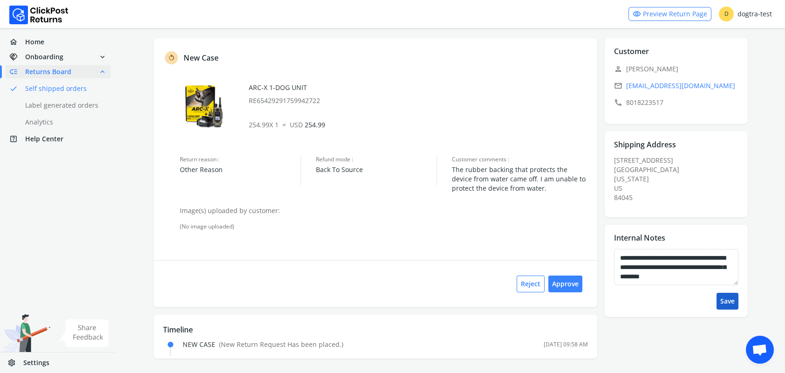 This screenshot has height=373, width=785. Describe the element at coordinates (670, 14) in the screenshot. I see `a: visibilityPreview Return Page` at that location.